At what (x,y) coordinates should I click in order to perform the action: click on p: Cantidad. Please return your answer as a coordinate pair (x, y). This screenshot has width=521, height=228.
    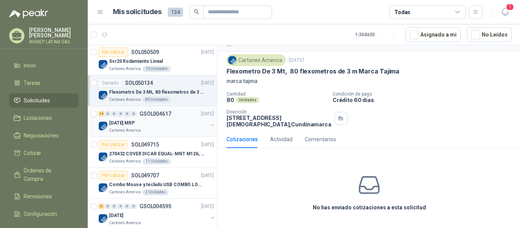
    Looking at the image, I should click on (276, 94).